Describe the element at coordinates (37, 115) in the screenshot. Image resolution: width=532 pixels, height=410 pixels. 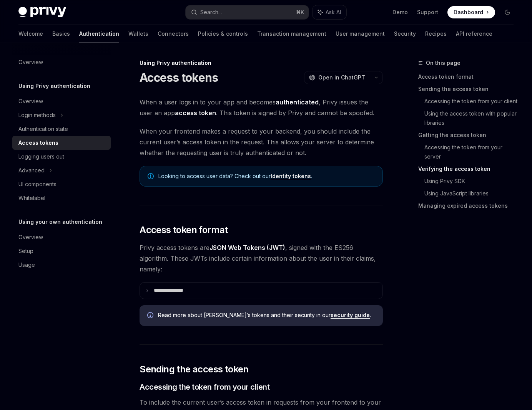
I see `div: Login methods` at that location.